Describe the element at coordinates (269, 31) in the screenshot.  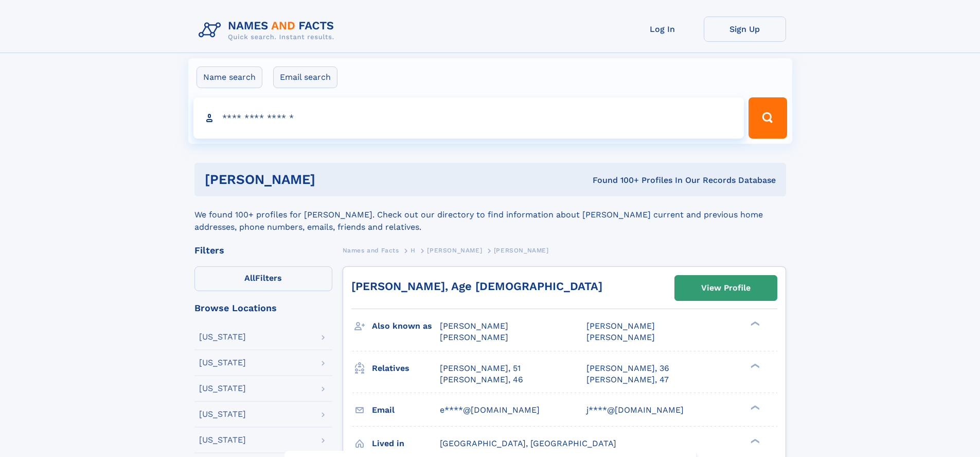
I see `img: Logo Names and Facts` at that location.